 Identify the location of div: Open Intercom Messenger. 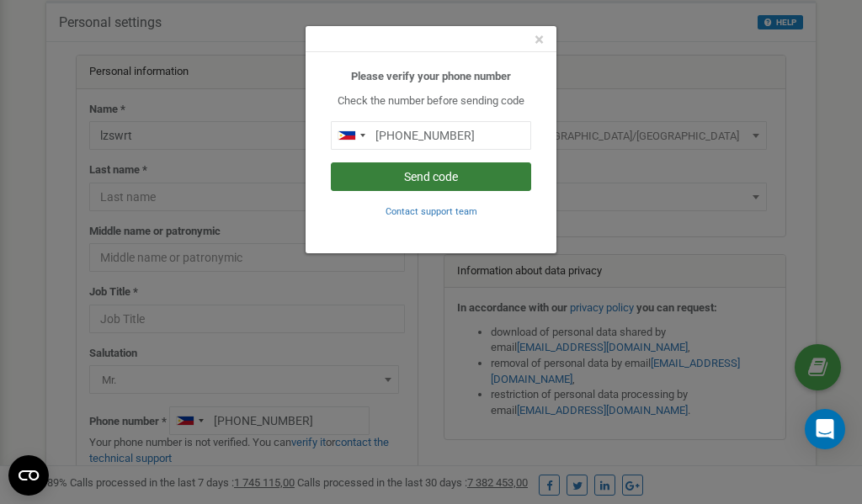
(825, 429).